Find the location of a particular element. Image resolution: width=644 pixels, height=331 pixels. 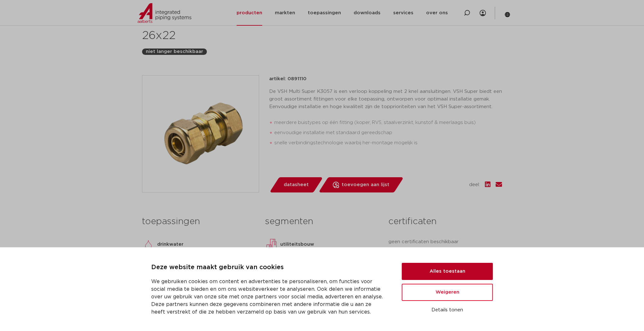

span: deel: is located at coordinates (475, 185).